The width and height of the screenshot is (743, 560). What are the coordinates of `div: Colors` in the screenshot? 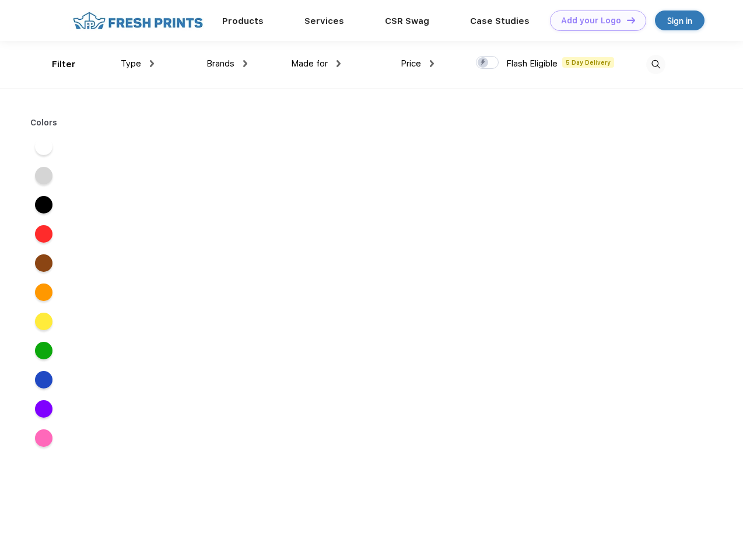 It's located at (44, 123).